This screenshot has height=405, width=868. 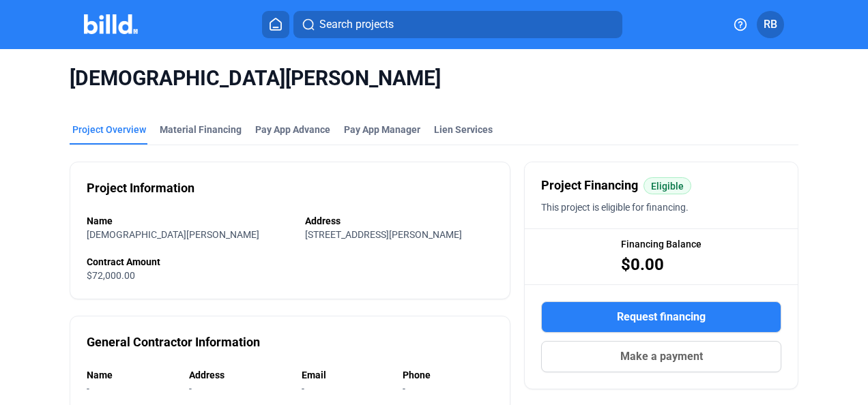 I want to click on span: Search projects, so click(x=356, y=25).